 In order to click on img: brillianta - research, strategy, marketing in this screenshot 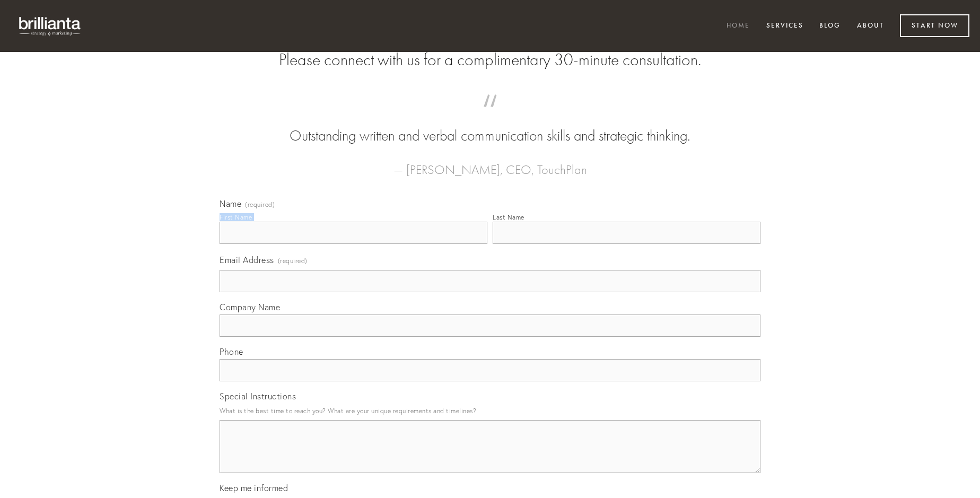, I will do `click(50, 26)`.